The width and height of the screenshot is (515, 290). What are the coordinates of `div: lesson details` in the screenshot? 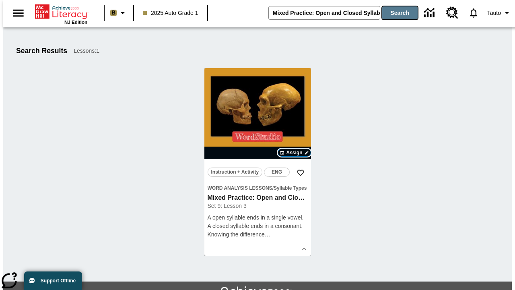 It's located at (258, 162).